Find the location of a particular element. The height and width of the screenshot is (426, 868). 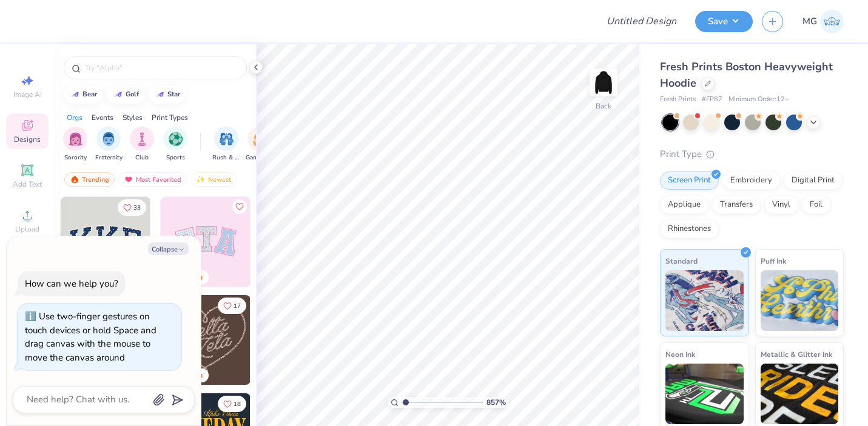

div: filter for Game Day is located at coordinates (260, 144).